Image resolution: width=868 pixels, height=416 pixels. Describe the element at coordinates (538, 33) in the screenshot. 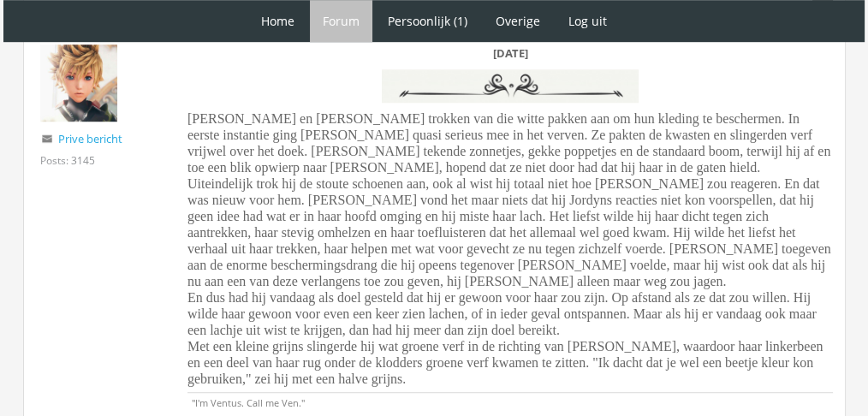

I see `span: i` at that location.